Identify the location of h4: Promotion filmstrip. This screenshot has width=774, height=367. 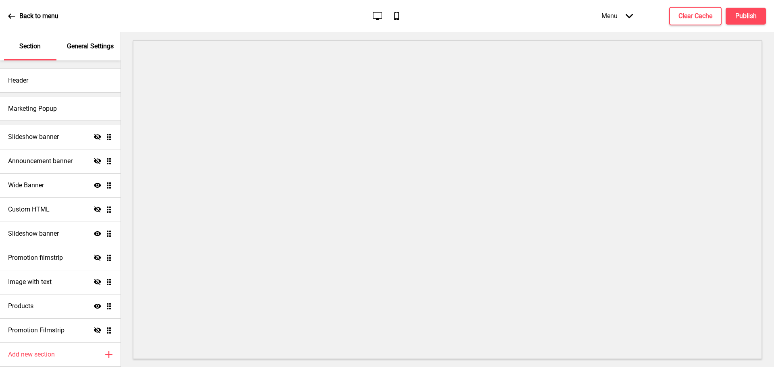
(35, 258).